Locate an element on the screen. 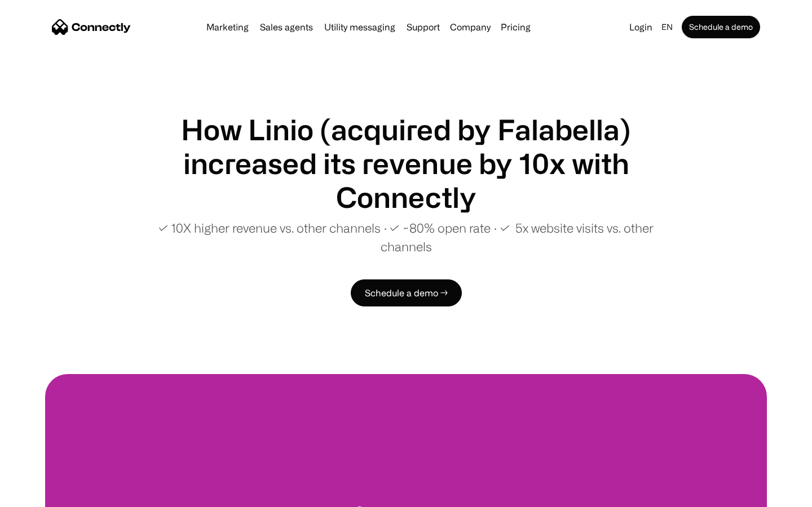 The height and width of the screenshot is (507, 812). a: Utility messaging is located at coordinates (359, 27).